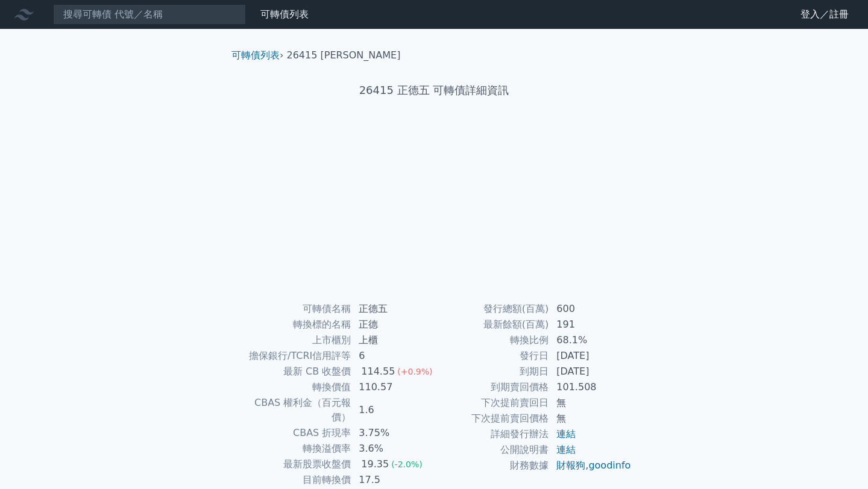 The width and height of the screenshot is (868, 489). I want to click on td: 3.6%, so click(392, 449).